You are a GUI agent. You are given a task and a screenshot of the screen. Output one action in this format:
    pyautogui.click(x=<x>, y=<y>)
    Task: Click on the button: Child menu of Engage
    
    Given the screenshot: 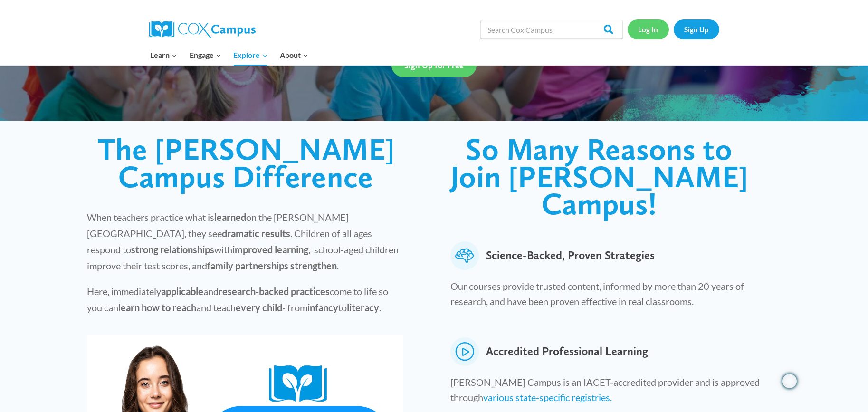 What is the action you would take?
    pyautogui.click(x=206, y=55)
    